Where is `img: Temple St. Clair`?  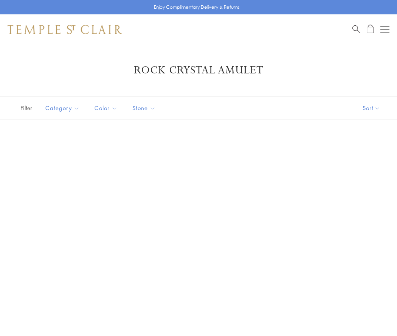 img: Temple St. Clair is located at coordinates (65, 30).